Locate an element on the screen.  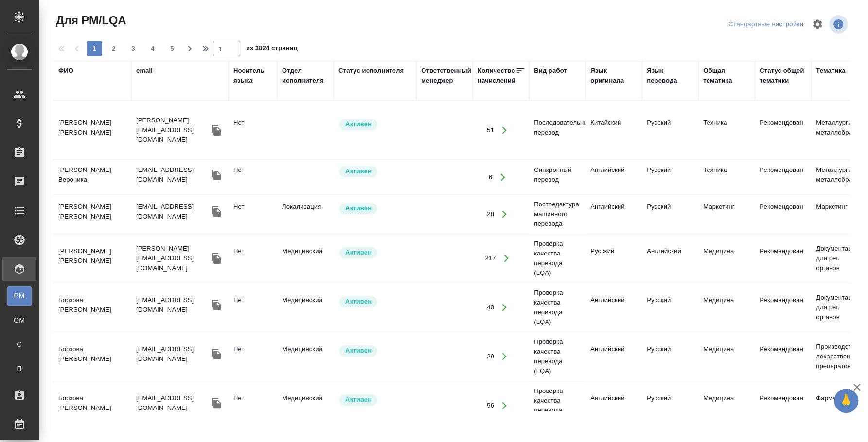
button: 2 is located at coordinates (114, 49).